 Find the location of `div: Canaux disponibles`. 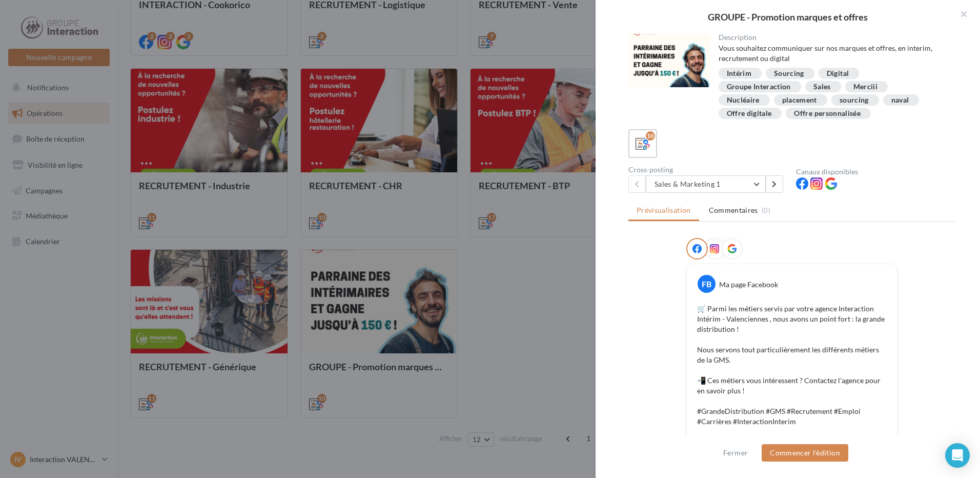

div: Canaux disponibles is located at coordinates (876, 172).